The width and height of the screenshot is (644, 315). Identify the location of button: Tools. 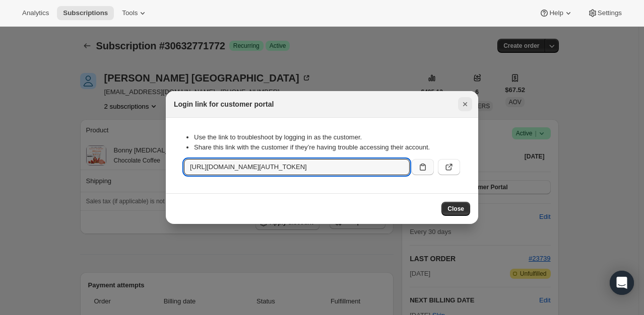
(135, 13).